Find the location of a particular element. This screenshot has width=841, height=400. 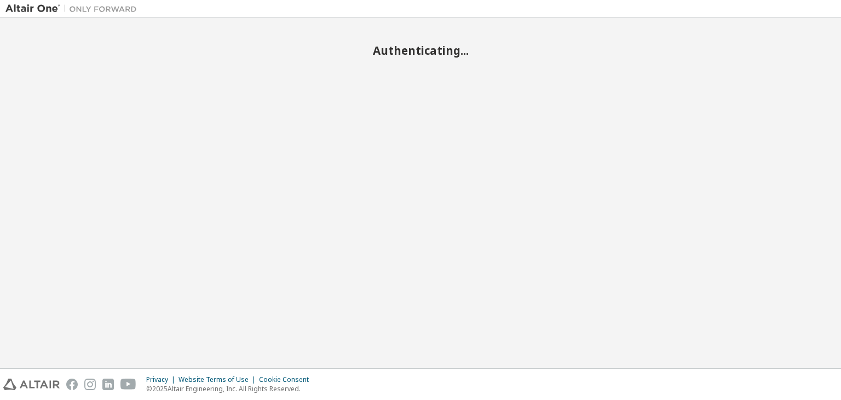

div: Website Terms of Use is located at coordinates (218, 379).